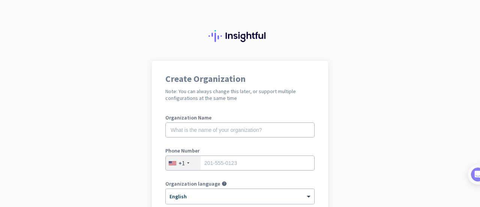 This screenshot has height=207, width=480. I want to click on input: What is the name of your organization?, so click(240, 130).